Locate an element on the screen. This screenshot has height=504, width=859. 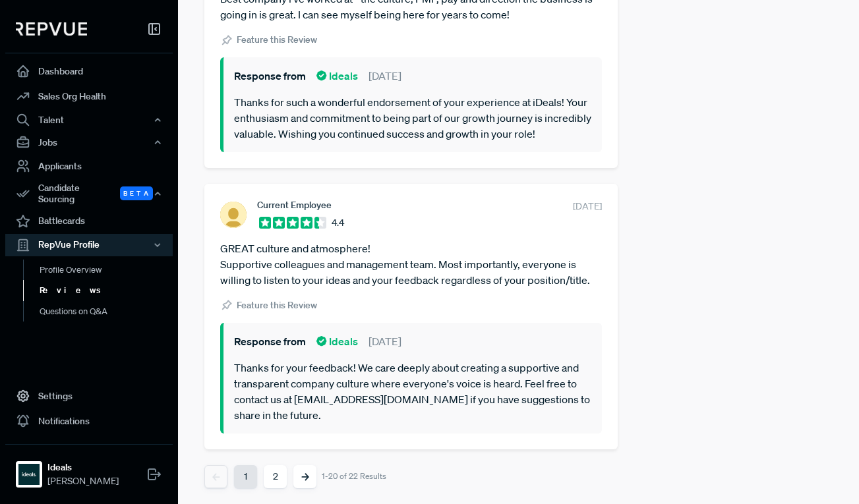
span: Current Employee is located at coordinates (294, 205).